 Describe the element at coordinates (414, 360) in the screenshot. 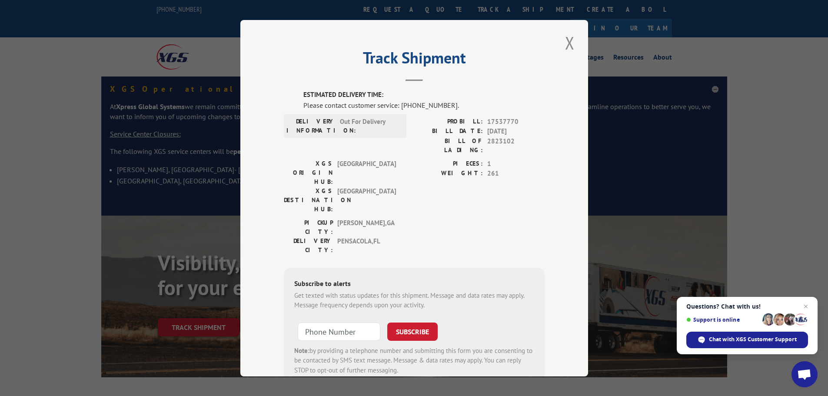

I see `div: by providing a telephone number and submitting this form you are consenting to be contacted by SM...` at that location.